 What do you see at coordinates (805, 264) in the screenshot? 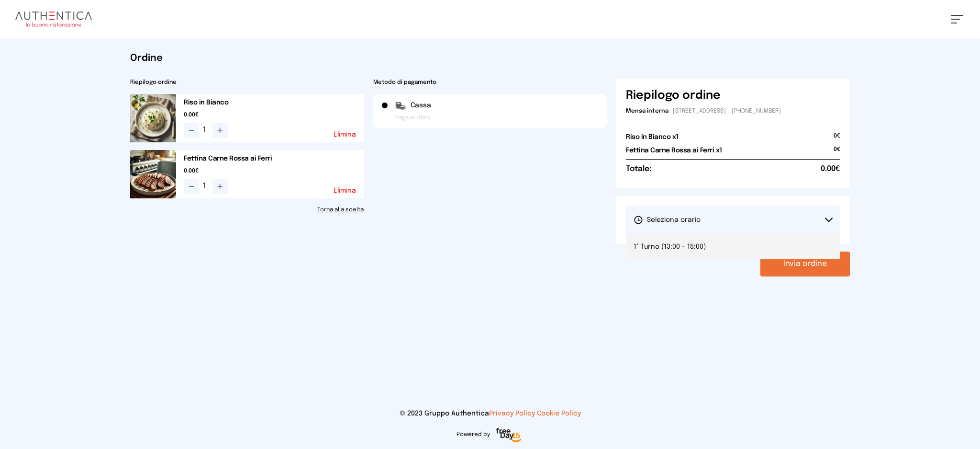
I see `button: Invia ordine` at bounding box center [805, 264].